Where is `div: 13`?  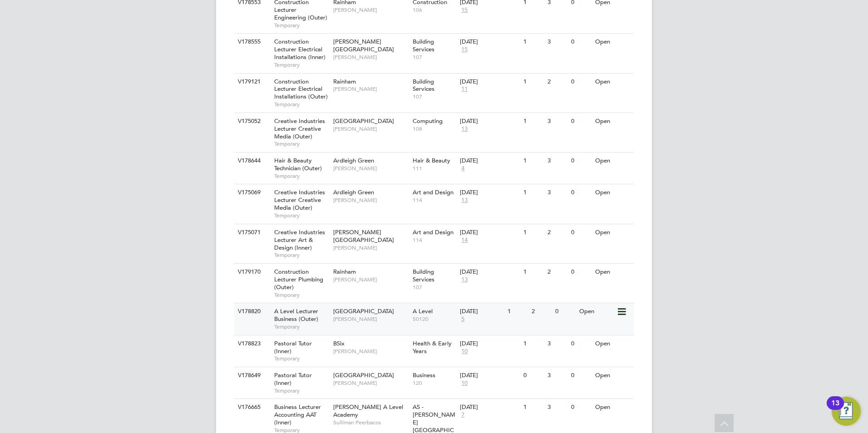 div: 13 is located at coordinates (835, 409).